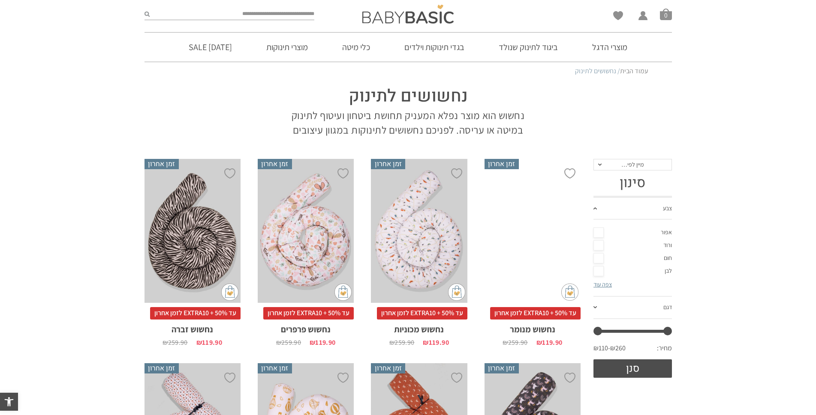 This screenshot has height=415, width=816. What do you see at coordinates (632, 246) in the screenshot?
I see `a: ורוד` at bounding box center [632, 246].